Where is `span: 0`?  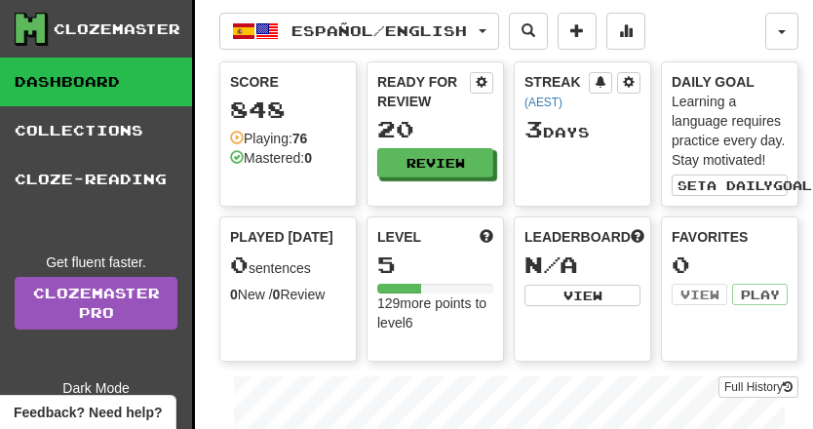 span: 0 is located at coordinates (239, 264).